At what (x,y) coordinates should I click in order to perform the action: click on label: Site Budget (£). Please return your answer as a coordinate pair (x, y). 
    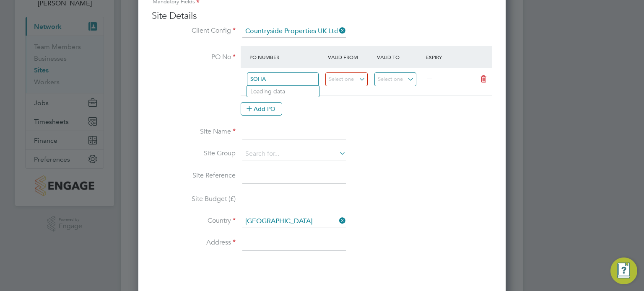
    Looking at the image, I should click on (194, 199).